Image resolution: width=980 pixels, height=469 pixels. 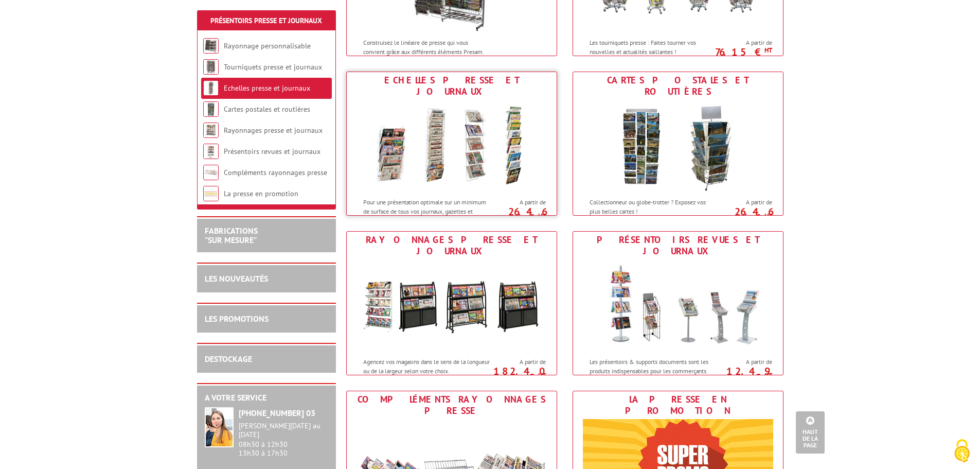 What do you see at coordinates (743, 52) in the screenshot?
I see `p: 76.15 €` at bounding box center [743, 52].